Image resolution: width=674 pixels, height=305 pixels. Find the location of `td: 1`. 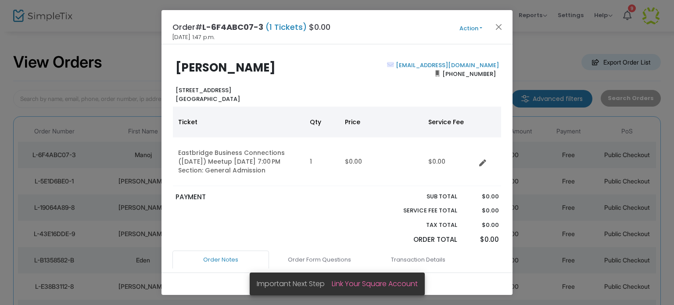

td: 1 is located at coordinates (322, 161).